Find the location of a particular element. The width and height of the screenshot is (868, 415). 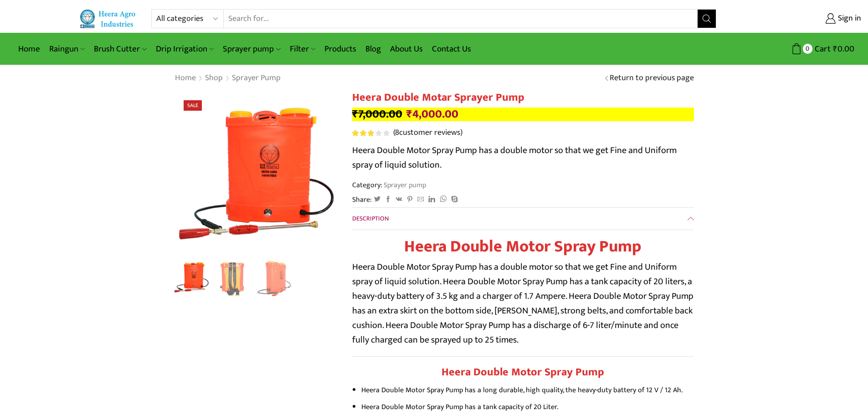

a: Raingun is located at coordinates (67, 49).